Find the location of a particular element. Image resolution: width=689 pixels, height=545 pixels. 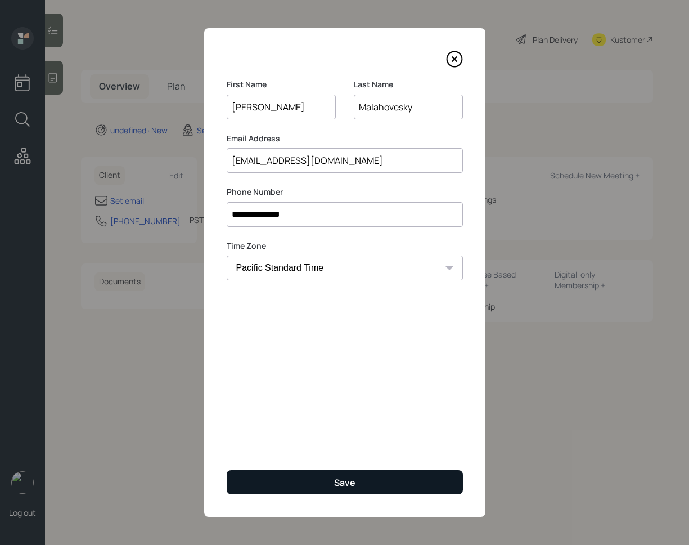

button: Save is located at coordinates (345, 482).